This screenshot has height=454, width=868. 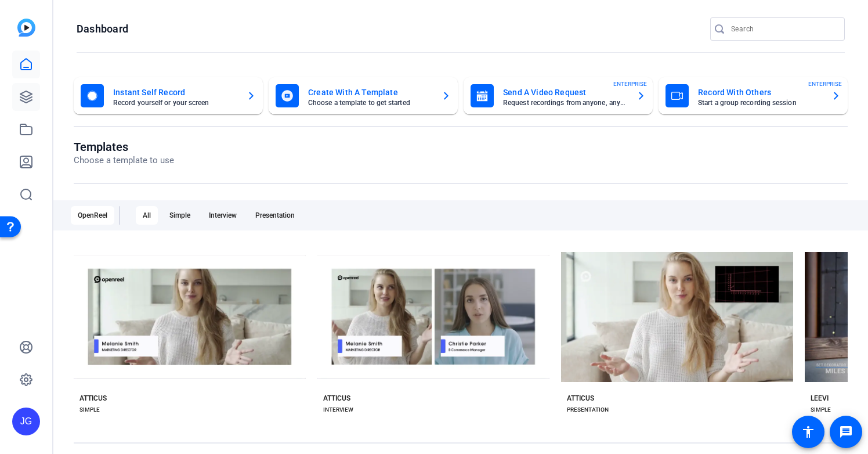 What do you see at coordinates (175, 92) in the screenshot?
I see `mat-card-title: Instant Self Record` at bounding box center [175, 92].